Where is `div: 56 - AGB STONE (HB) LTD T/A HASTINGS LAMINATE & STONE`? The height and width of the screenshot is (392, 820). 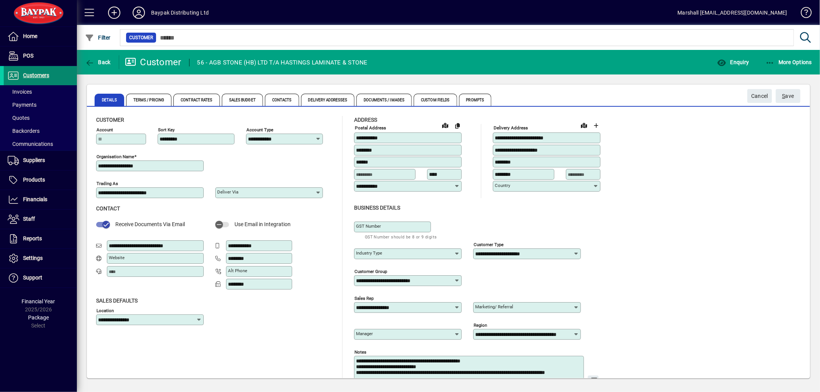
div: 56 - AGB STONE (HB) LTD T/A HASTINGS LAMINATE & STONE is located at coordinates (282, 63).